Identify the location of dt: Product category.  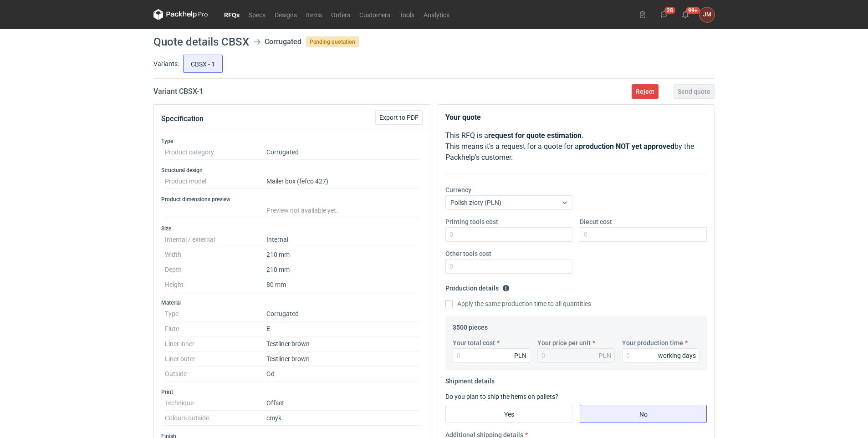
(215, 152).